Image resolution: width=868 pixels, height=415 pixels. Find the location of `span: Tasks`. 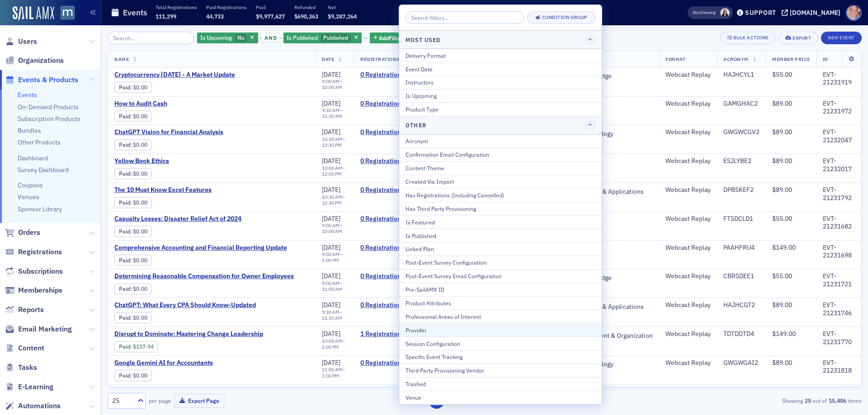

span: Tasks is located at coordinates (28, 368).